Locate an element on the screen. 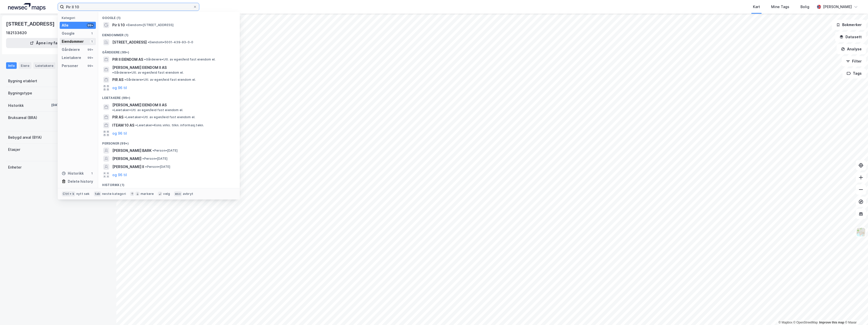 The image size is (868, 325). div: 182133620 is located at coordinates (16, 33).